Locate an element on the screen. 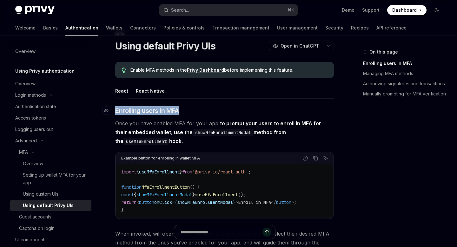 Image resolution: width=457 pixels, height=247 pixels. button: Ask AI is located at coordinates (326, 158).